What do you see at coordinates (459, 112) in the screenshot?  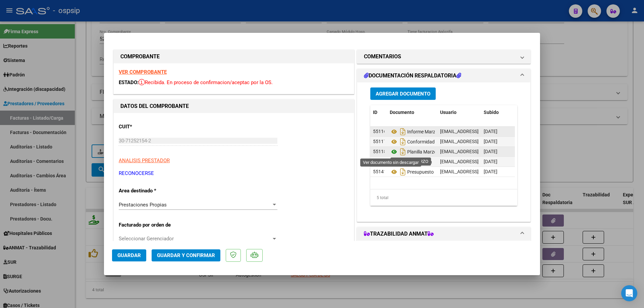 I see `datatable-header-cell: Usuario` at bounding box center [459, 112].